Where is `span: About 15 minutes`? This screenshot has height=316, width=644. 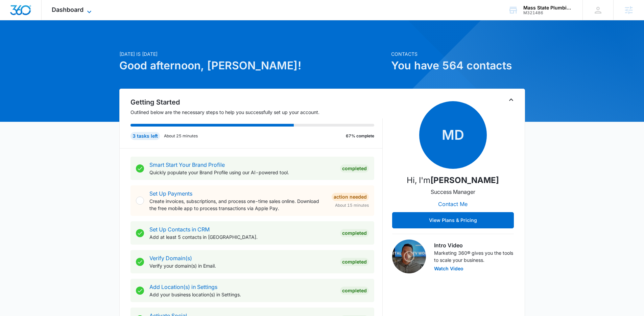 span: About 15 minutes is located at coordinates (352, 205).